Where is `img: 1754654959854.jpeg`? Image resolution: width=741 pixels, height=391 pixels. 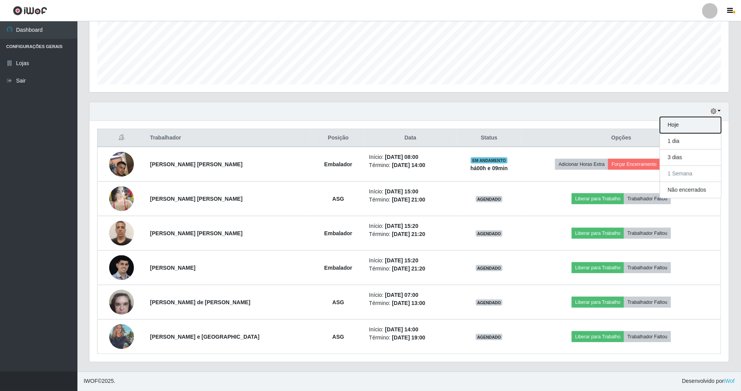 img: 1754654959854.jpeg is located at coordinates (122, 268).